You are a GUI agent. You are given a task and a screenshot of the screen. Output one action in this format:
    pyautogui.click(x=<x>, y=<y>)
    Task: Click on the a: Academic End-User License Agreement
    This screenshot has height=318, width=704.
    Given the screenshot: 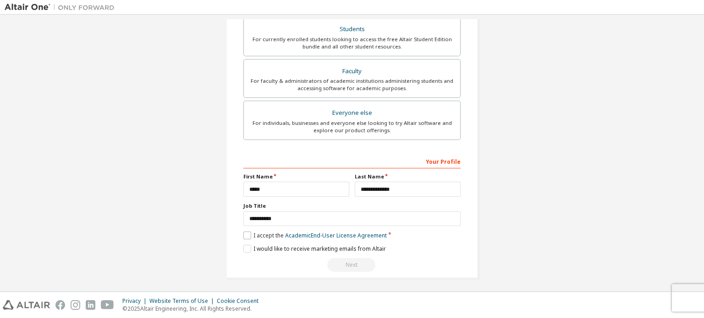 What is the action you would take?
    pyautogui.click(x=336, y=235)
    